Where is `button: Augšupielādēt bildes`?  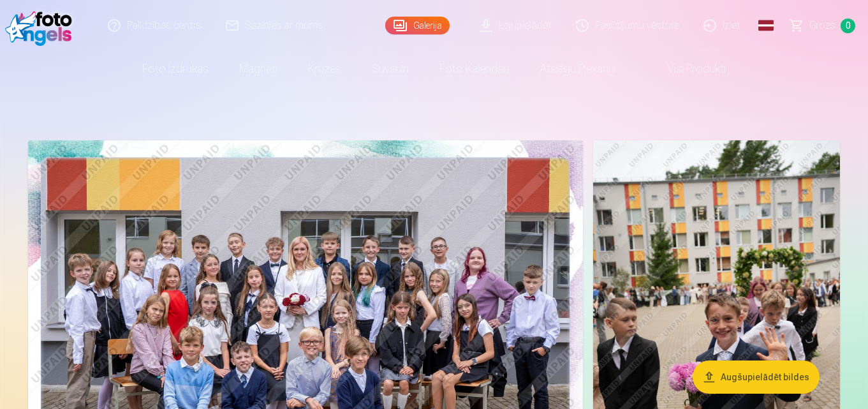 button: Augšupielādēt bildes is located at coordinates (755, 376).